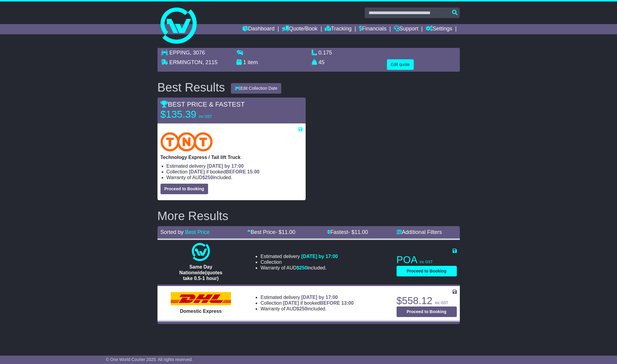 This screenshot has width=617, height=364. What do you see at coordinates (198, 114) in the screenshot?
I see `p: $135.39` at bounding box center [198, 114].